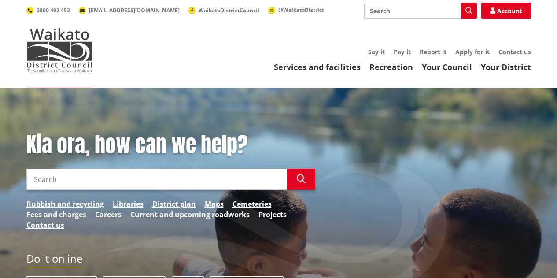 This screenshot has width=557, height=278. I want to click on a: Your Council, so click(447, 67).